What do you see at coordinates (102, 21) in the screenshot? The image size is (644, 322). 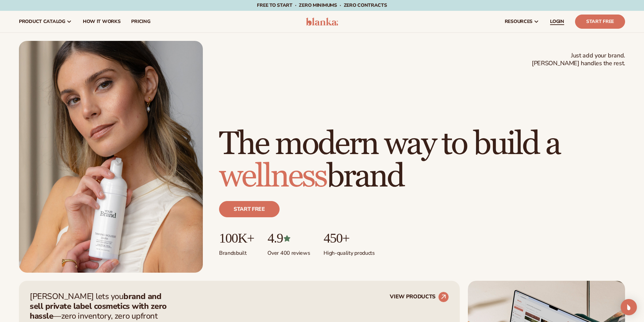 I see `a: How It Works` at bounding box center [102, 21].